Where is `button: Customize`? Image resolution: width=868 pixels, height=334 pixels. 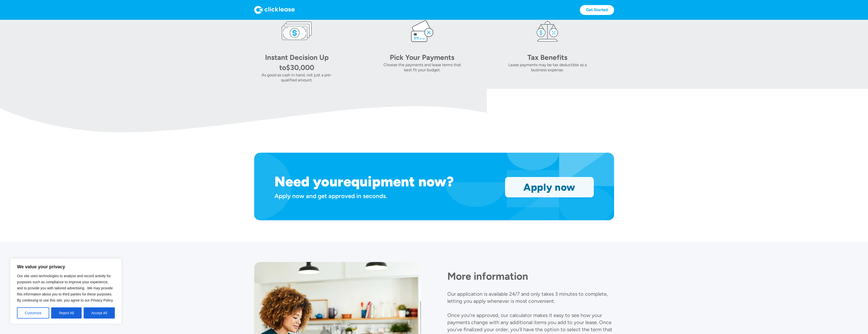 button: Customize is located at coordinates (33, 313).